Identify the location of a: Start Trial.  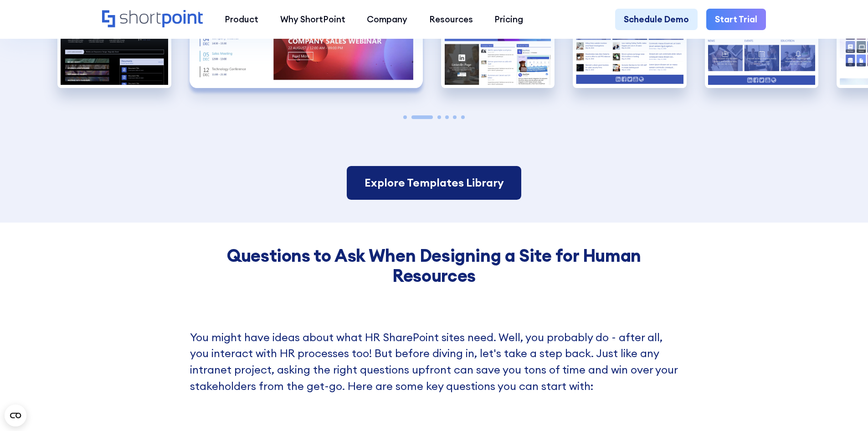
(736, 20).